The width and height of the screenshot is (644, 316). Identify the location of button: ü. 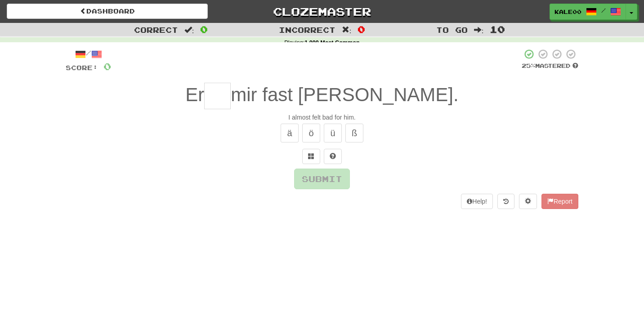
(333, 133).